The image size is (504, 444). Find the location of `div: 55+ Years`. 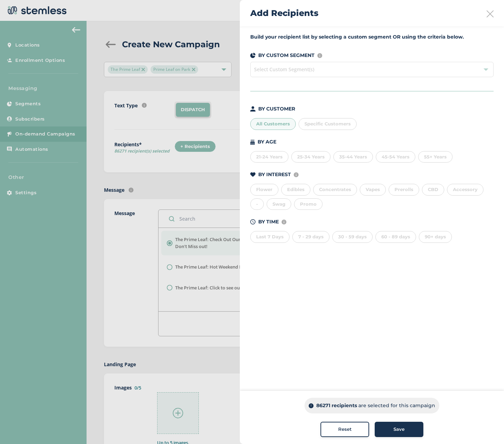

div: 55+ Years is located at coordinates (435, 157).